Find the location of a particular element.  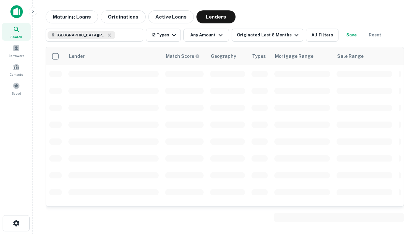

button: Active Loans is located at coordinates (171, 17).